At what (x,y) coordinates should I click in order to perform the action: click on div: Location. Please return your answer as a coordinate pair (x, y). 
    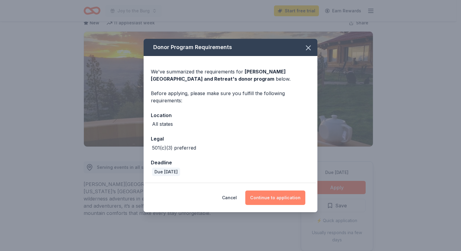
    Looking at the image, I should click on (230, 115).